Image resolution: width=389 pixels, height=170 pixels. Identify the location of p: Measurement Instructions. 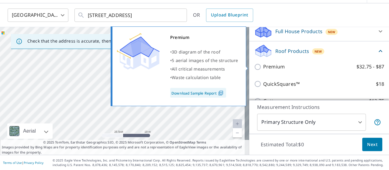
(319, 107).